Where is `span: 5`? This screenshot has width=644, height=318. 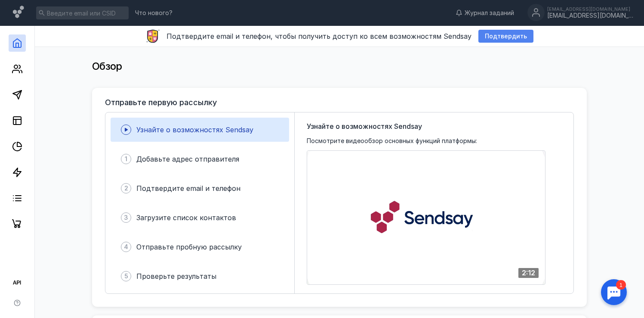
span: 5 is located at coordinates (126, 276).